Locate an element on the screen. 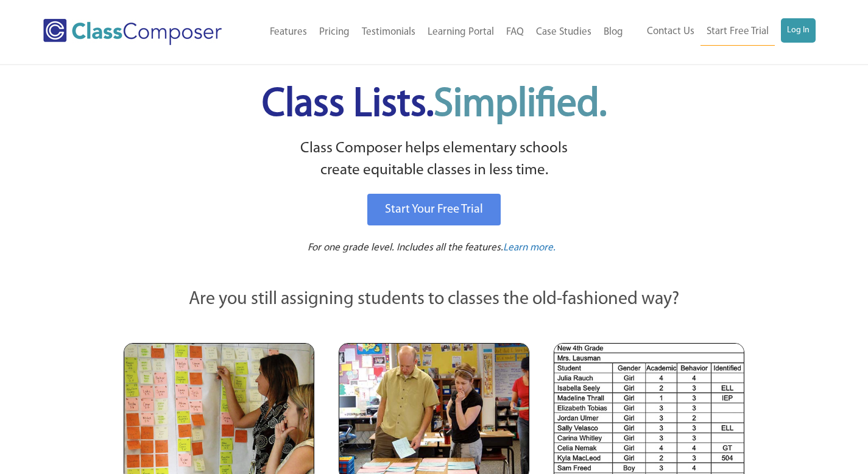  a: Learning Portal is located at coordinates (461, 32).